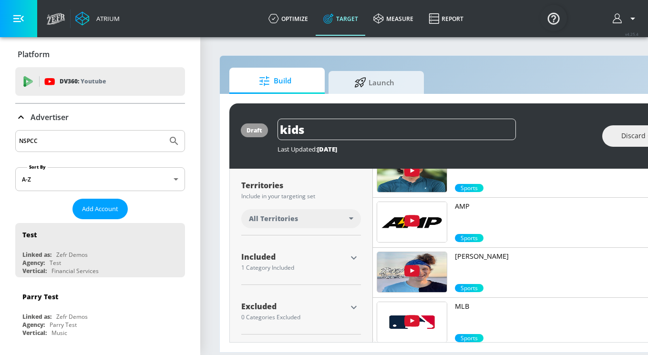 This screenshot has height=355, width=648. I want to click on div: 70.0%, so click(469, 238).